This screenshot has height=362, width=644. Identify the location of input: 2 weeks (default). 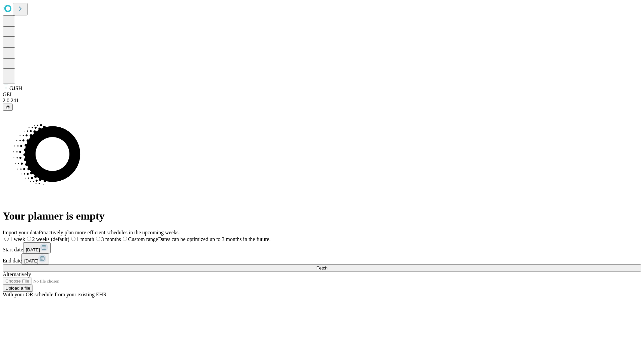
(29, 239).